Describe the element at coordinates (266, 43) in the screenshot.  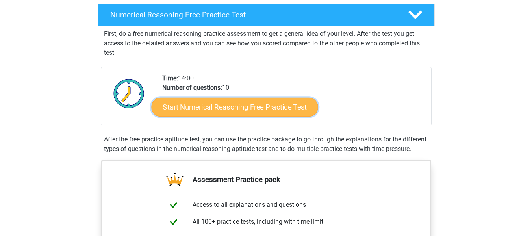
I see `p: First, do a free numerical reasoning practice assessment to get a general idea of your level. Aft...` at that location.